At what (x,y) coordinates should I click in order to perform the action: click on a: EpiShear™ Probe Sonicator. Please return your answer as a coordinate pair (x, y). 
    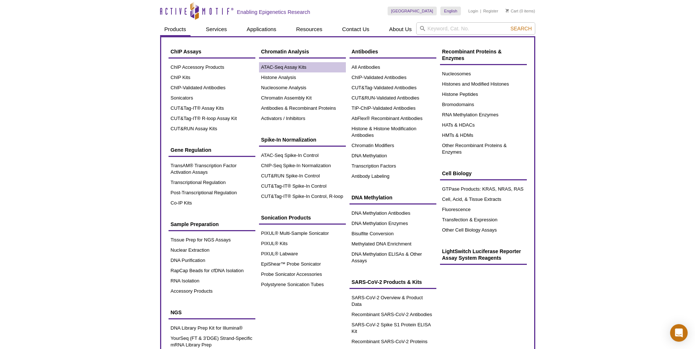
    Looking at the image, I should click on (302, 264).